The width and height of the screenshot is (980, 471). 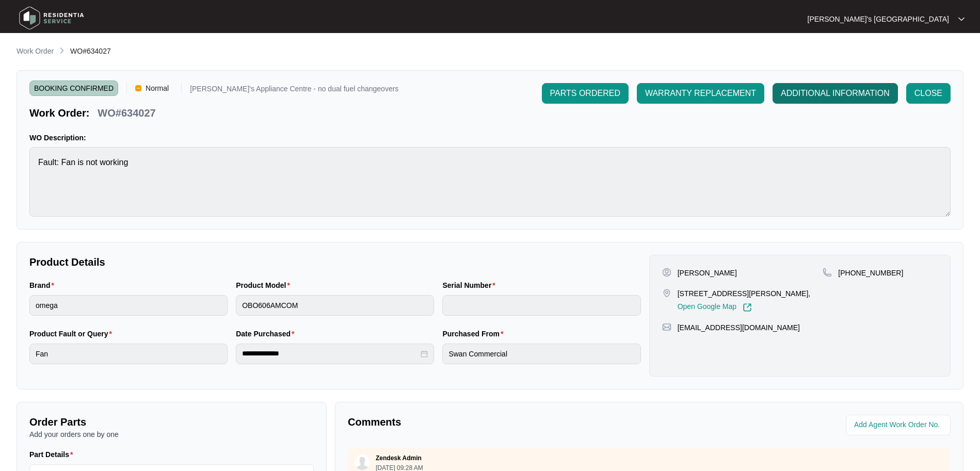 I want to click on img: user.svg, so click(x=362, y=462).